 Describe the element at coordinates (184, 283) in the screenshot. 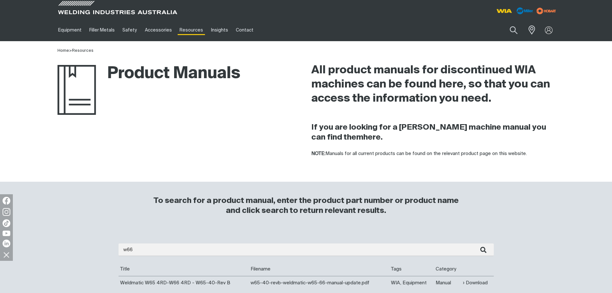

I see `td: Weldmatic W65 4RD-W66 4RD - W65-40-Rev B` at that location.